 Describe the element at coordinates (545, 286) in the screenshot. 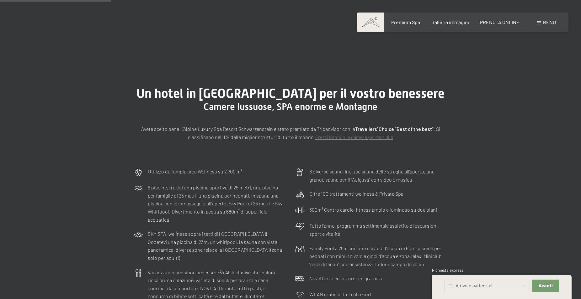

I see `span: Avanti` at that location.